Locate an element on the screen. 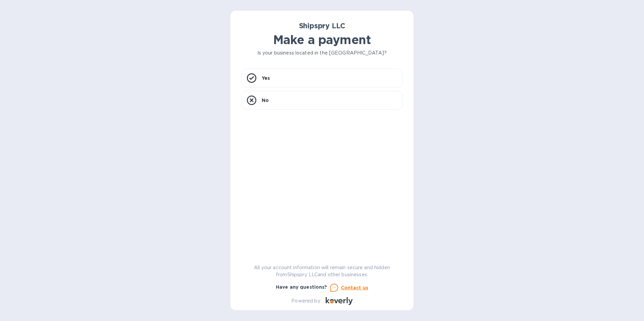 The image size is (644, 321). b: Shipspry LLC is located at coordinates (322, 26).